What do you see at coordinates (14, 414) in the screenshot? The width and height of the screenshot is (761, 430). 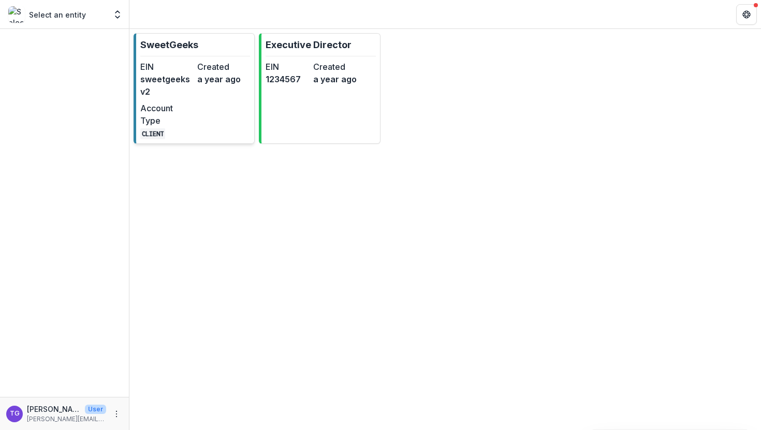 I see `div: Theresa Gartland` at bounding box center [14, 414].